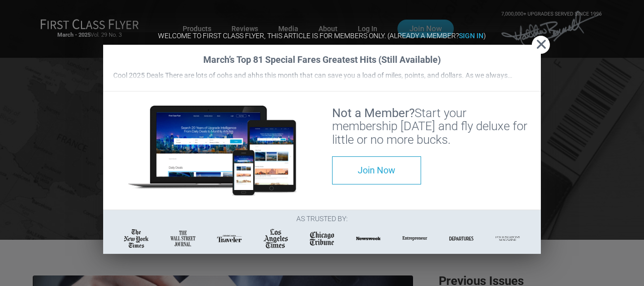  Describe the element at coordinates (322, 36) in the screenshot. I see `h3: Welcome to First Class Flyer, this article is for members only. (Already a member? )` at that location.